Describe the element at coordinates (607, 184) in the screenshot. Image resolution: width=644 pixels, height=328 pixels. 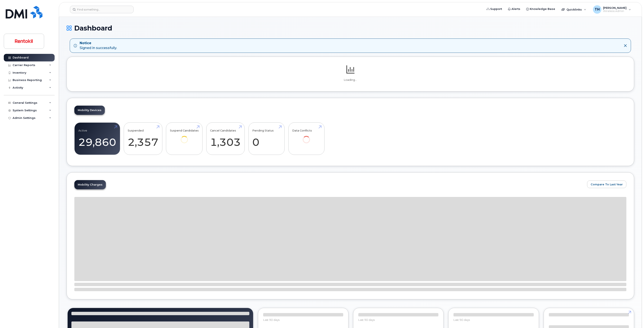
I see `button: Compare To Last Year` at that location.